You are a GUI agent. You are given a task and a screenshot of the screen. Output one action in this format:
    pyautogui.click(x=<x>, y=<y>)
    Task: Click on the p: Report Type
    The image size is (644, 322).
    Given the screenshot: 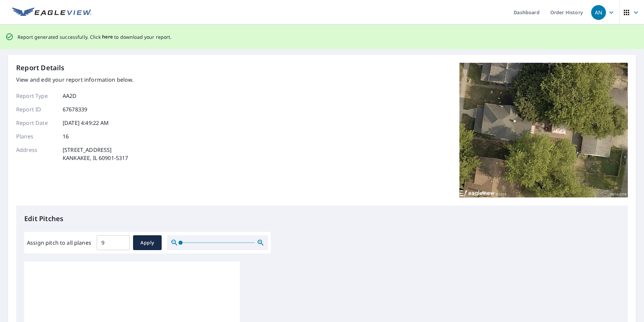 What is the action you would take?
    pyautogui.click(x=36, y=96)
    